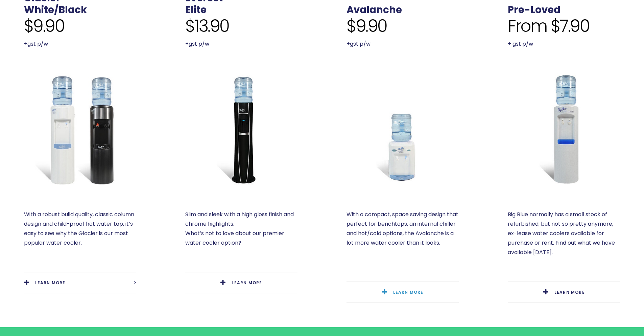 This screenshot has height=336, width=644. I want to click on span: $13.90, so click(207, 26).